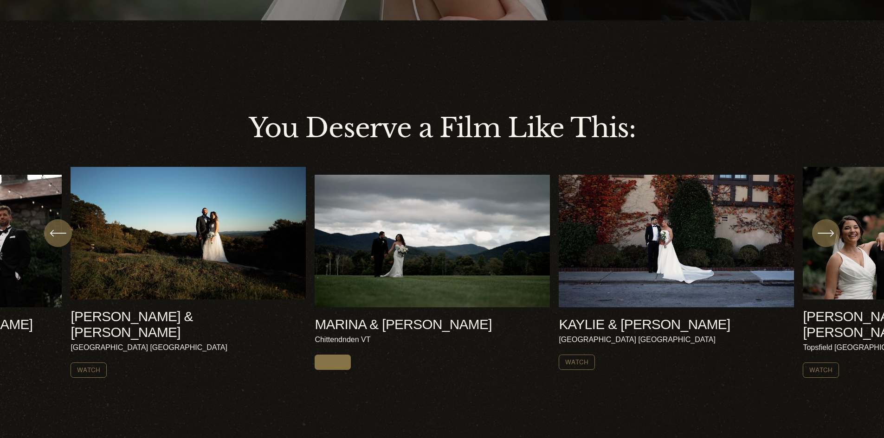 This screenshot has height=438, width=884. What do you see at coordinates (58, 233) in the screenshot?
I see `button: Previous` at bounding box center [58, 233].